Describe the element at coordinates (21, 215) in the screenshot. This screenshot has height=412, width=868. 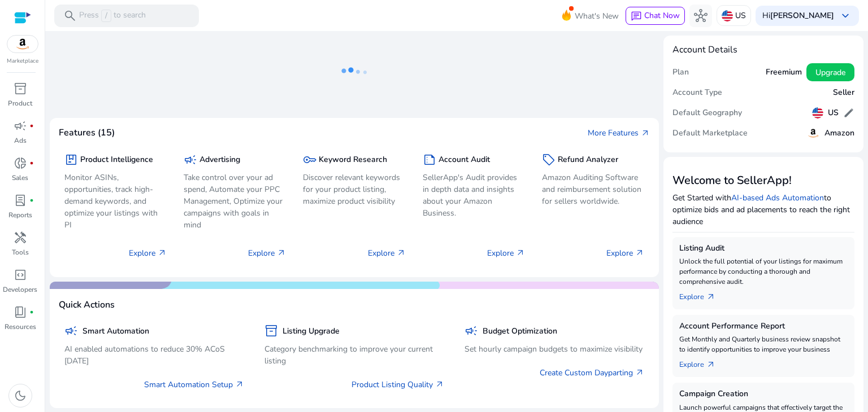
I see `p: Reports` at that location.